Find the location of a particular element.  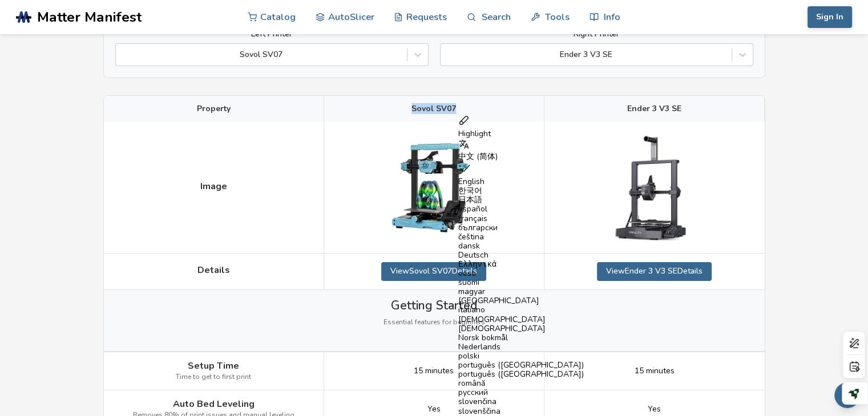

button: Sign In is located at coordinates (830, 17).